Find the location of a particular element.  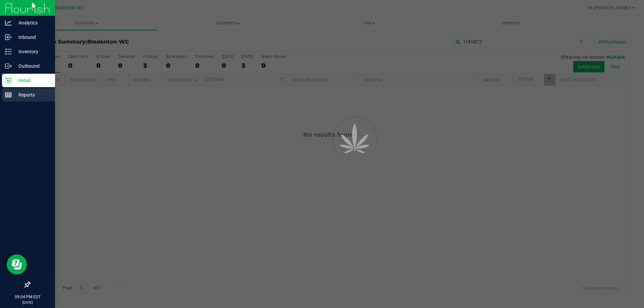

inline-svg: Reports is located at coordinates (9, 95).